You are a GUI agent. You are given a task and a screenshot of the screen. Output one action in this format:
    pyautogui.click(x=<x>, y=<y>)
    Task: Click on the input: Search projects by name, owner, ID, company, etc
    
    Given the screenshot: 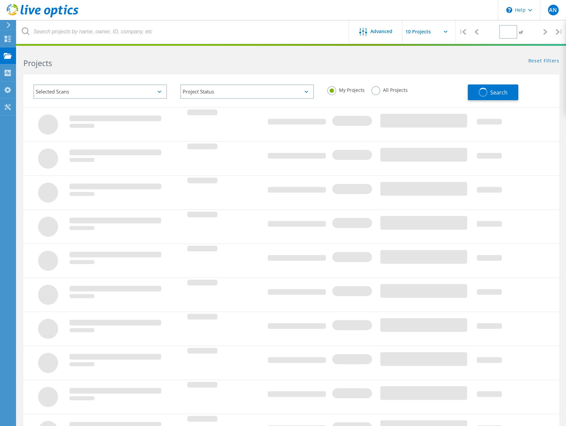 What is the action you would take?
    pyautogui.click(x=183, y=32)
    